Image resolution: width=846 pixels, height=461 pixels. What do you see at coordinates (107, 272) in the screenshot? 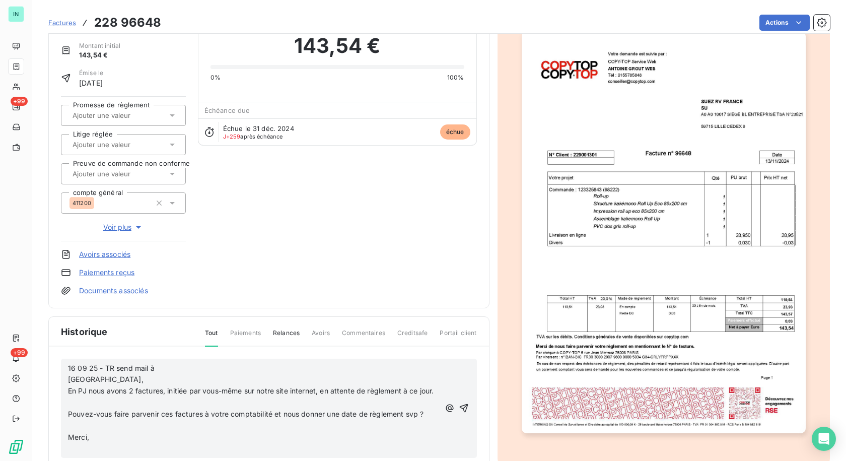
I see `a: Paiements reçus` at bounding box center [107, 272].